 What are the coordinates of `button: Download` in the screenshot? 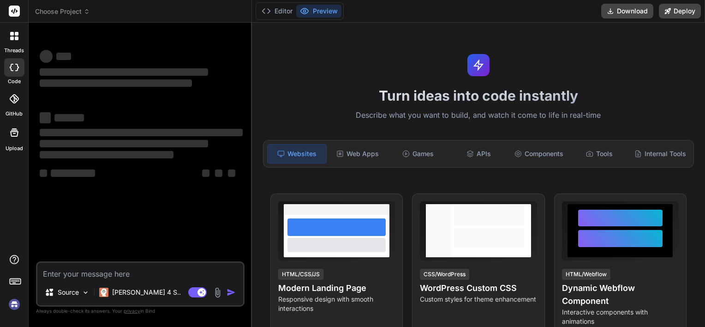 It's located at (627, 11).